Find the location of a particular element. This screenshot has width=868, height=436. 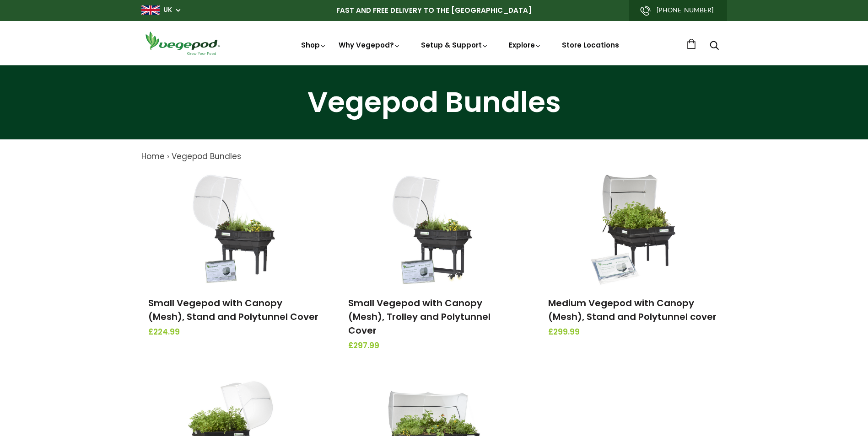

a: Setup & Support is located at coordinates (455, 45).